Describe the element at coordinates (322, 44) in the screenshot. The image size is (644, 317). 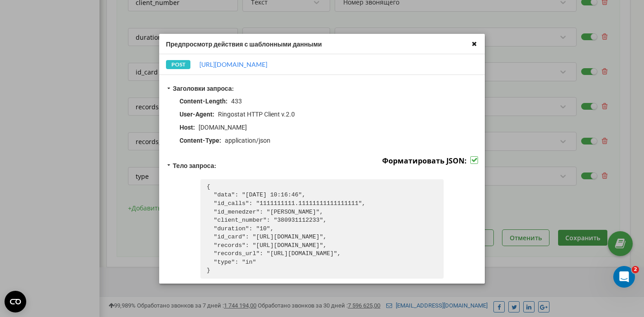
I see `div: Предпросмотр действия с шаблонными данными` at that location.